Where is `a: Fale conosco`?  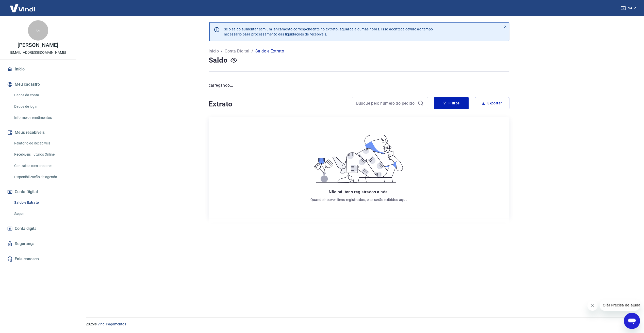
a: Fale conosco is located at coordinates (38, 259).